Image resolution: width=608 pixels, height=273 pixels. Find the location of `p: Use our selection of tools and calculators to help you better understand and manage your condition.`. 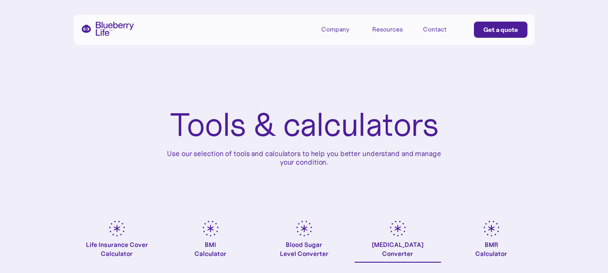

p: Use our selection of tools and calculators to help you better understand and manage your condition. is located at coordinates (304, 158).